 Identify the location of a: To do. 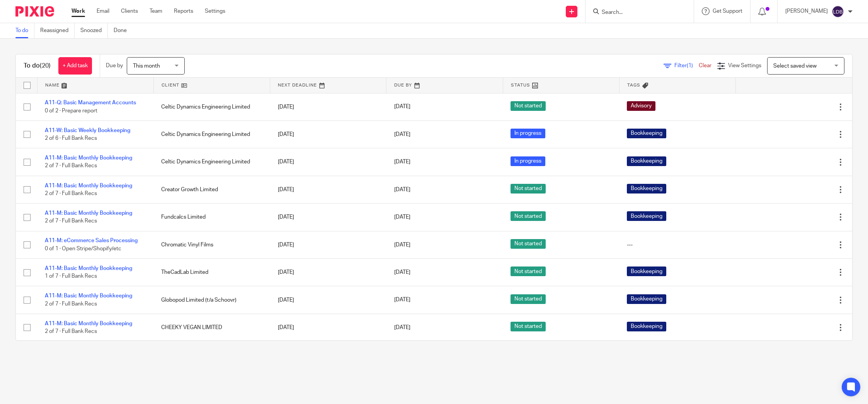
(25, 31).